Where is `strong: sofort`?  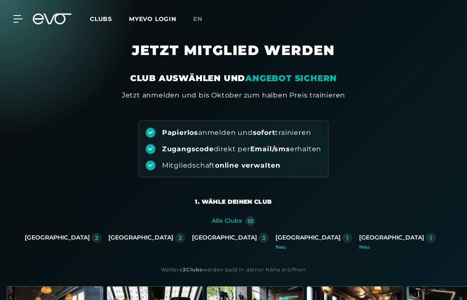 strong: sofort is located at coordinates (264, 132).